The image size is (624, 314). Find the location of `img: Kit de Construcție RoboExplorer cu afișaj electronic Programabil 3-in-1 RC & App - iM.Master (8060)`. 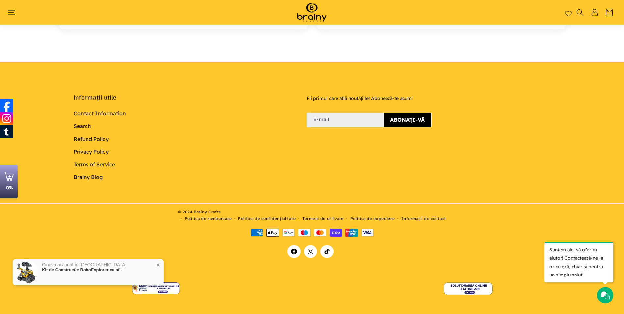

img: Kit de Construcție RoboExplorer cu afișaj electronic Programabil 3-in-1 RC & App - iM.Master (8060) is located at coordinates (26, 272).